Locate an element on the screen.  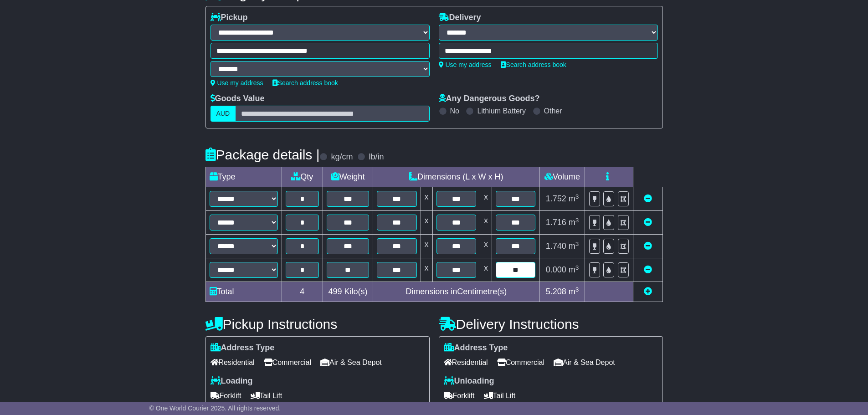
label: AUD is located at coordinates (224, 114).